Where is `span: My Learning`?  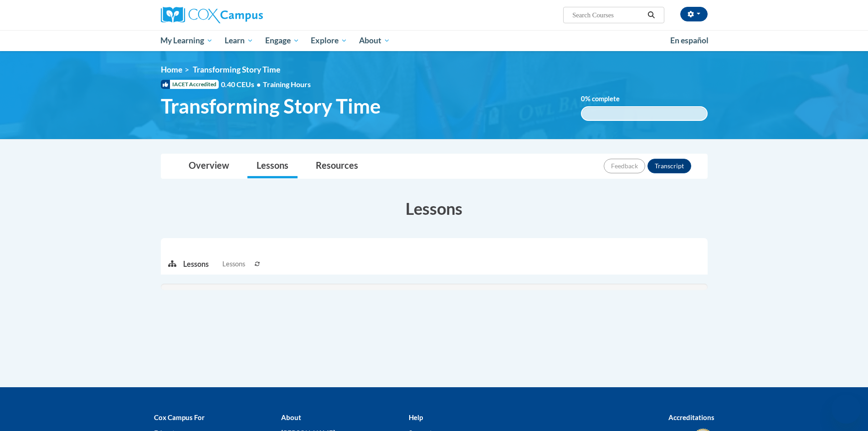
span: My Learning is located at coordinates (187, 41).